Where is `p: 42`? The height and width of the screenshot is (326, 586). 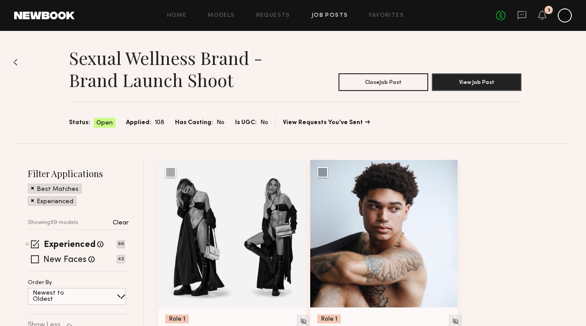 p: 42 is located at coordinates (121, 259).